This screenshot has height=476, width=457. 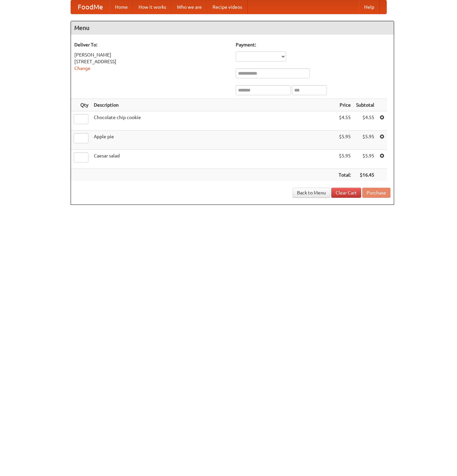 I want to click on th: Price, so click(x=345, y=105).